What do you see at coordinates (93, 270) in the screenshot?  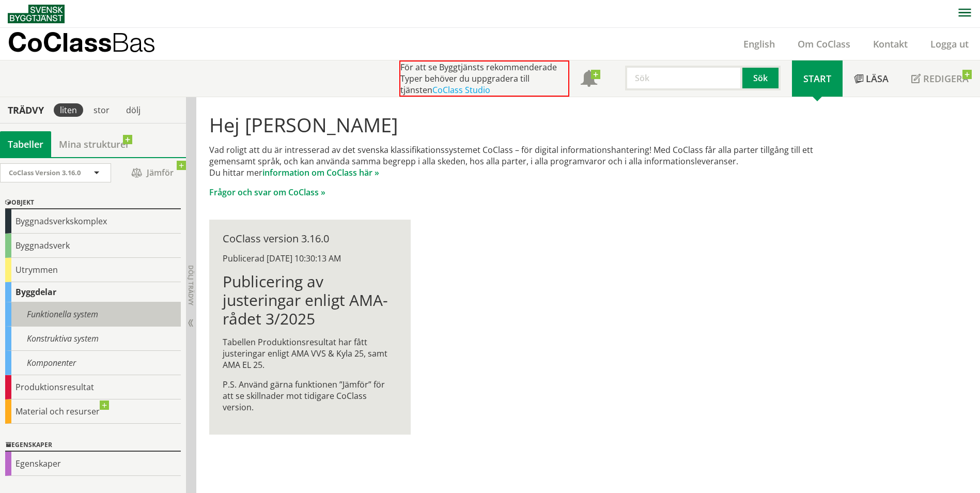 I see `div: Utrymmen` at bounding box center [93, 270].